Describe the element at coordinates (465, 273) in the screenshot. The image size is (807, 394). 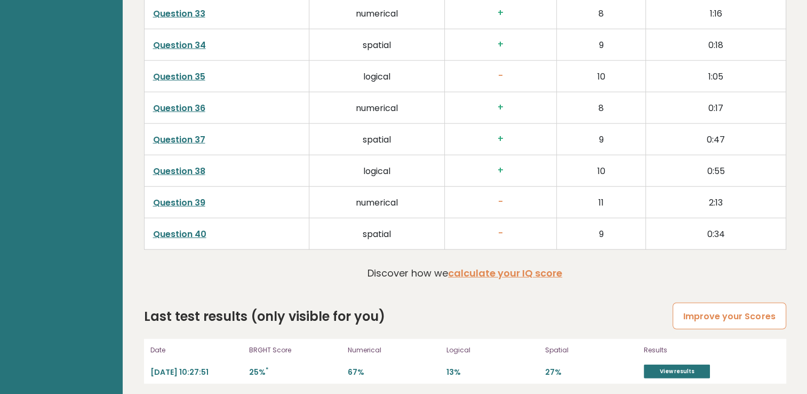
I see `p: Discover how we` at that location.